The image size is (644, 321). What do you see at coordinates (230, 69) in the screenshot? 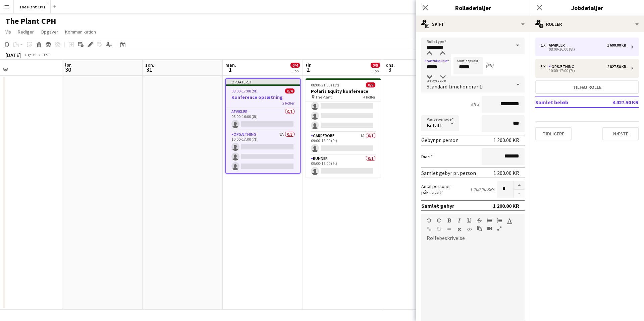
I see `span: 1` at bounding box center [230, 69].